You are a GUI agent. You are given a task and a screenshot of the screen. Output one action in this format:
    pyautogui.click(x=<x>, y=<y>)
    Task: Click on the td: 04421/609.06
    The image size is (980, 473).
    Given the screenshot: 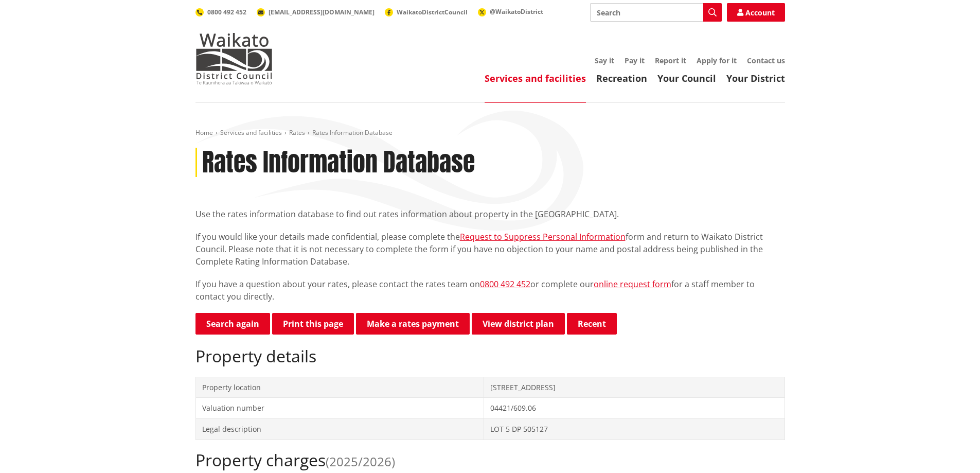 What is the action you would take?
    pyautogui.click(x=634, y=408)
    